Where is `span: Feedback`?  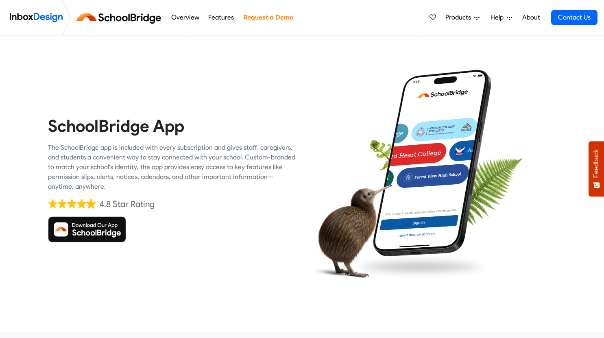 span: Feedback is located at coordinates (596, 164).